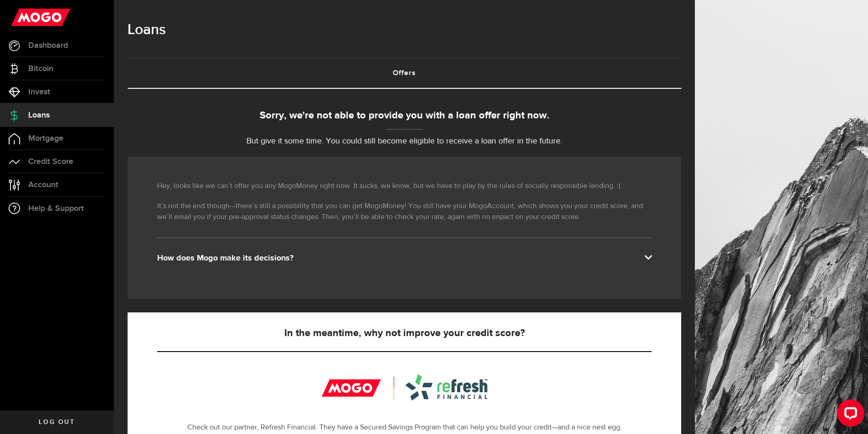 The image size is (868, 434). What do you see at coordinates (56, 422) in the screenshot?
I see `span: Log out` at bounding box center [56, 422].